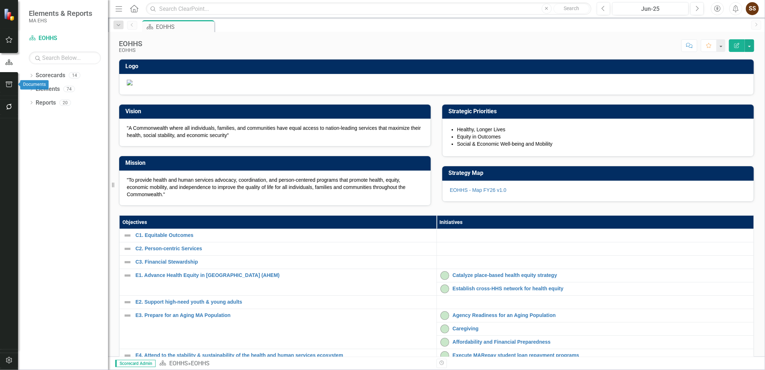 The width and height of the screenshot is (765, 370). I want to click on a: Execute MARepay student loan repayment programs, so click(602, 355).